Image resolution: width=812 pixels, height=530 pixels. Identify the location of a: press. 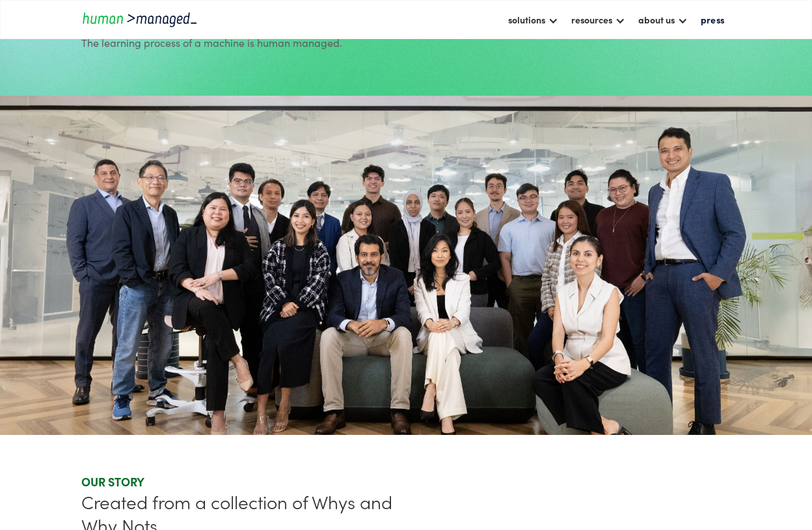
(713, 19).